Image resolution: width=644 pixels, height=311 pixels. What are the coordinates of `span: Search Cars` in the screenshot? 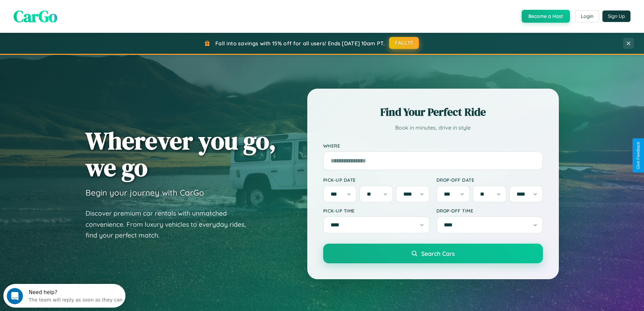 It's located at (438, 254).